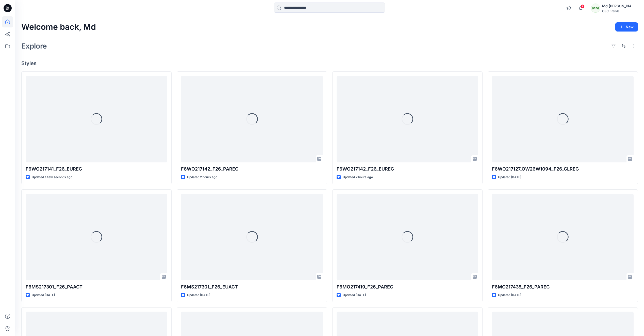 This screenshot has height=336, width=644. I want to click on p: F6MO217419_F26_PAREG, so click(407, 287).